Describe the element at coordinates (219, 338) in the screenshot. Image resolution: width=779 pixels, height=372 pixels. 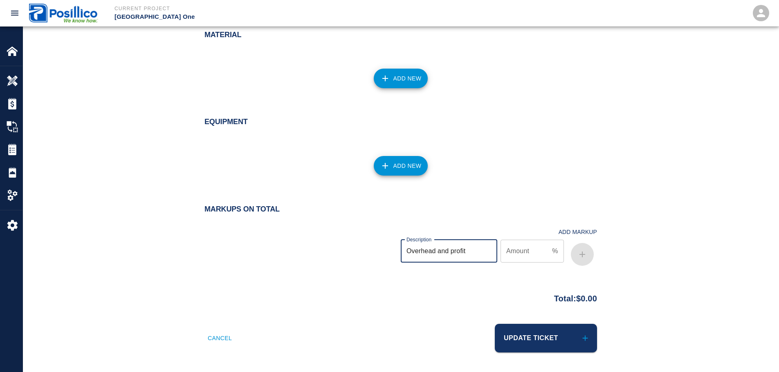
I see `button: Cancel` at that location.